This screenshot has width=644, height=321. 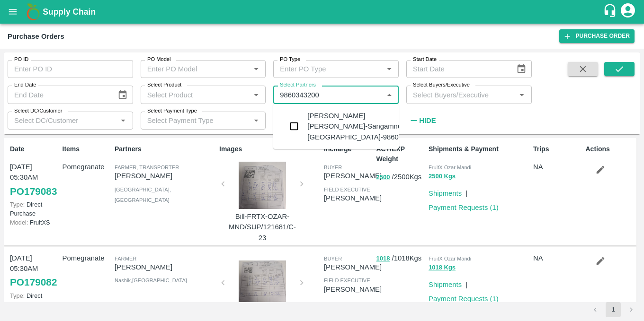 I want to click on button: Hide, so click(x=422, y=121).